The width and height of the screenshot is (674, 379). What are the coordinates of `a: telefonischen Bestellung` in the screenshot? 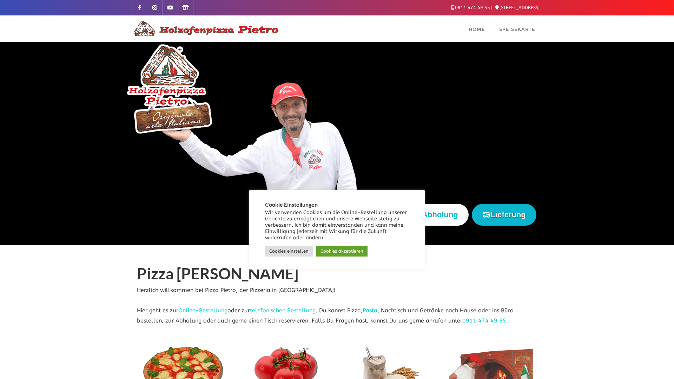 It's located at (282, 310).